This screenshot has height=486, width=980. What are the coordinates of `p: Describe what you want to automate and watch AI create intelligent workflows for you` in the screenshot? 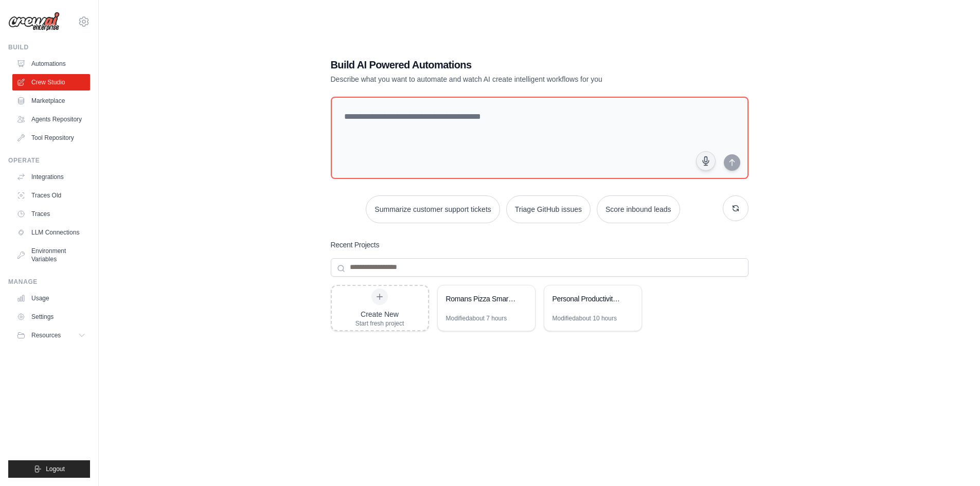 It's located at (504, 79).